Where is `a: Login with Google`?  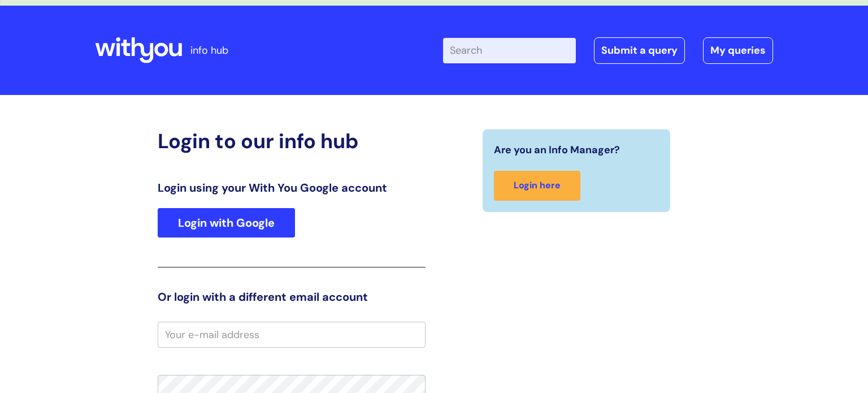 a: Login with Google is located at coordinates (226, 223).